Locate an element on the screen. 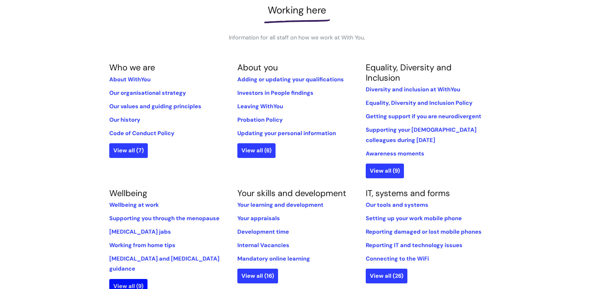 The height and width of the screenshot is (289, 594). a: About WithYou is located at coordinates (130, 80).